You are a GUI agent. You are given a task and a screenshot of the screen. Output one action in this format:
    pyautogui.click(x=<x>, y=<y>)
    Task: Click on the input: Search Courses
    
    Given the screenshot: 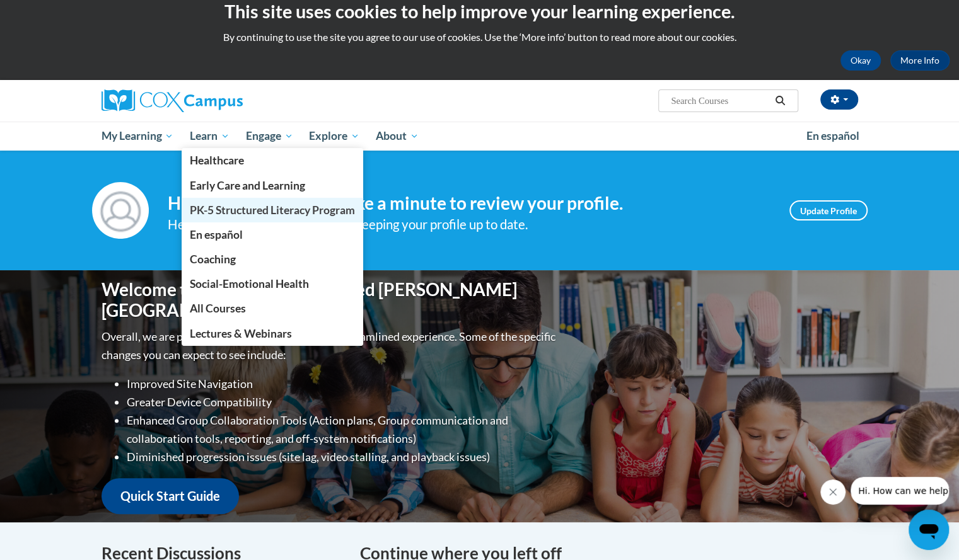 What is the action you would take?
    pyautogui.click(x=721, y=101)
    